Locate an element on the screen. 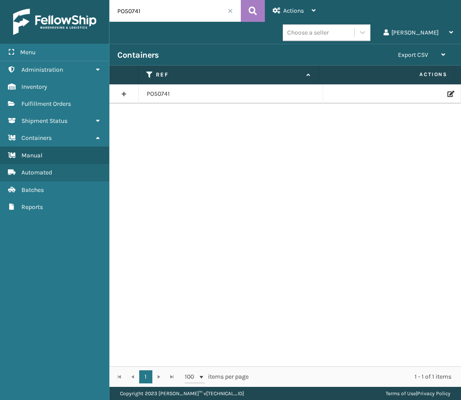  span: Administration is located at coordinates (42, 70).